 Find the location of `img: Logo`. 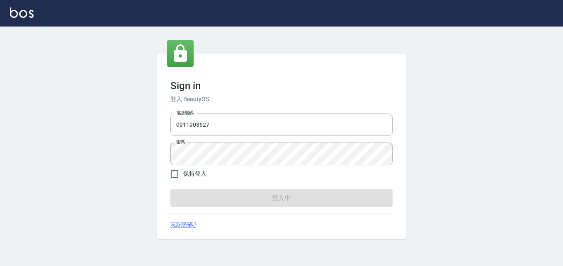

img: Logo is located at coordinates (22, 12).